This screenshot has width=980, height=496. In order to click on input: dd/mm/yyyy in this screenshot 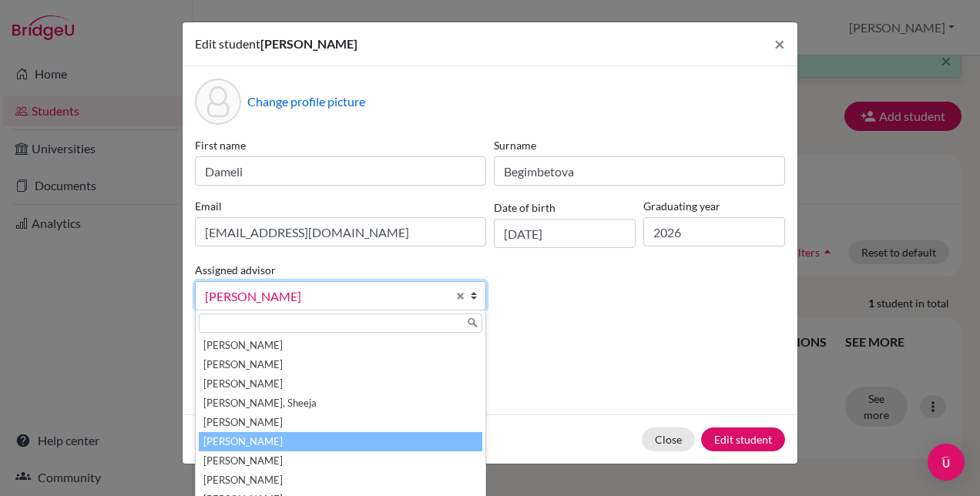, I will do `click(565, 233)`.